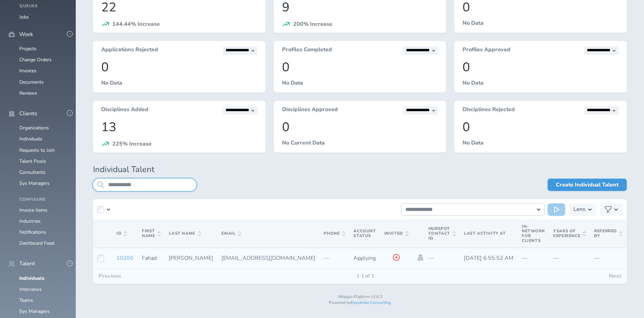  Describe the element at coordinates (485, 233) in the screenshot. I see `span: Last Activity At` at that location.